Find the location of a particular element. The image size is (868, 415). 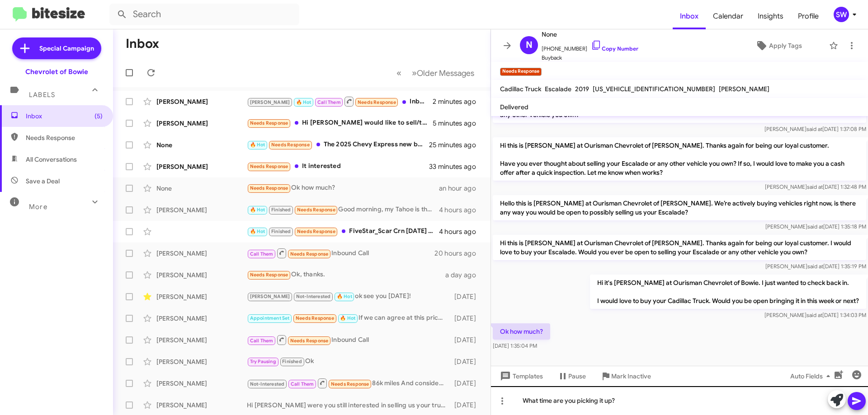

div: 5 minutes ago is located at coordinates (458, 124).